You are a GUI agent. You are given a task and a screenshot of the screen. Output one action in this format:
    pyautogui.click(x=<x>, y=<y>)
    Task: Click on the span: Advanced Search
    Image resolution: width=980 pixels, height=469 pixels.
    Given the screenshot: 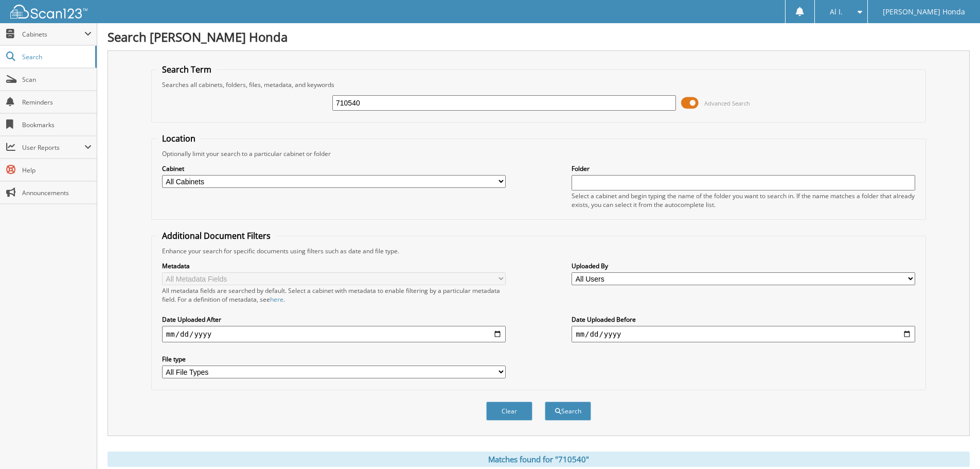 What is the action you would take?
    pyautogui.click(x=727, y=103)
    